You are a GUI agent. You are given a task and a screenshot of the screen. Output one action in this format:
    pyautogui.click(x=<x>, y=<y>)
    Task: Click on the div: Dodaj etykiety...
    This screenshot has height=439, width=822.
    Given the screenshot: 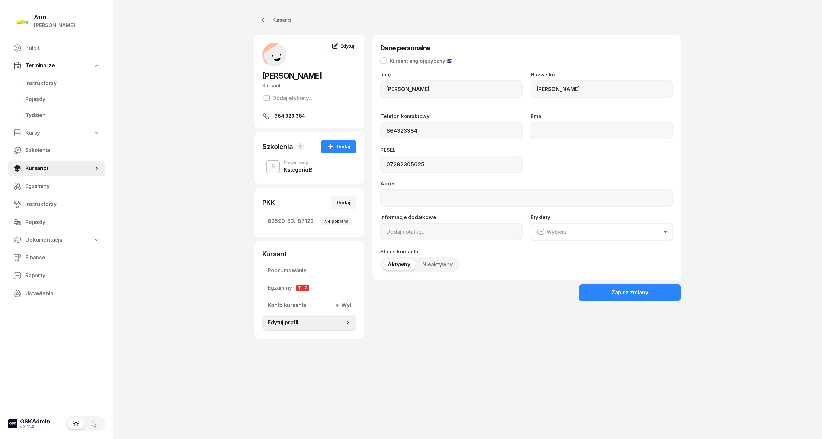 What is the action you would take?
    pyautogui.click(x=287, y=98)
    